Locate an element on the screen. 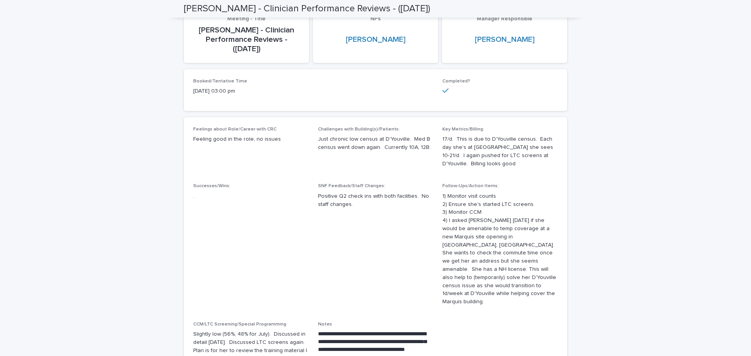 Image resolution: width=751 pixels, height=356 pixels. span: Booked/Tentative Time is located at coordinates (220, 81).